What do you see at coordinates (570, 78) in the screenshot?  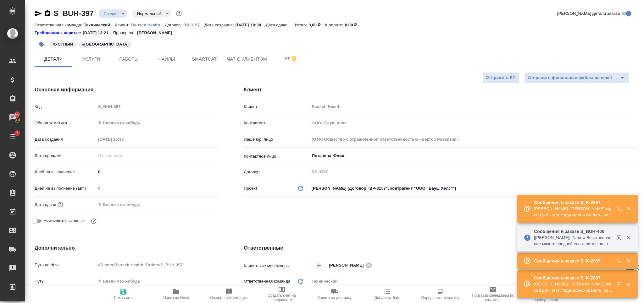 I see `button: Отправить финальные файлы на email` at bounding box center [570, 78].